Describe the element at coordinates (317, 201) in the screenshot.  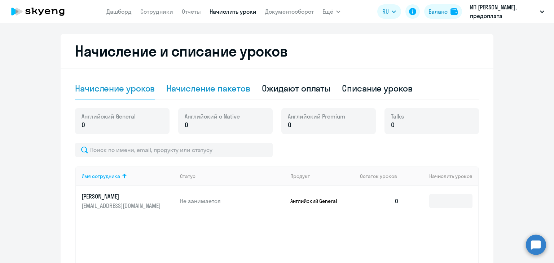
I see `p: Английский General` at that location.